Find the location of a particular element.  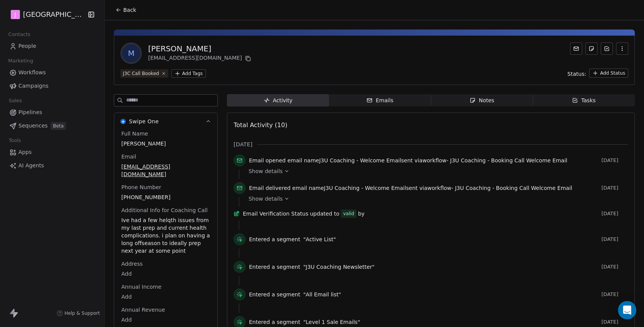

span: Apps is located at coordinates (25, 152).